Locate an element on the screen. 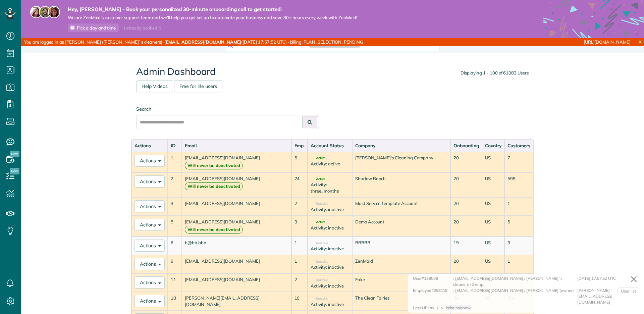 This screenshot has height=314, width=644. td: 6 is located at coordinates (175, 245).